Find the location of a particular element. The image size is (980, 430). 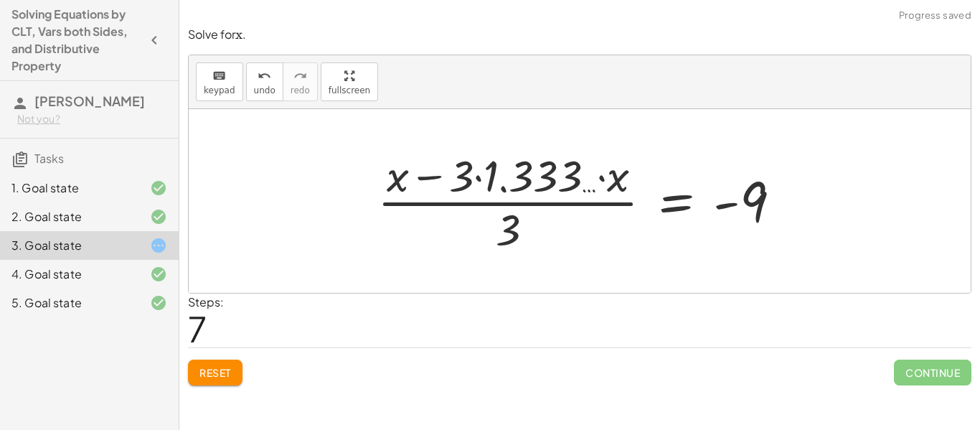

button: redoredo is located at coordinates (300, 82).